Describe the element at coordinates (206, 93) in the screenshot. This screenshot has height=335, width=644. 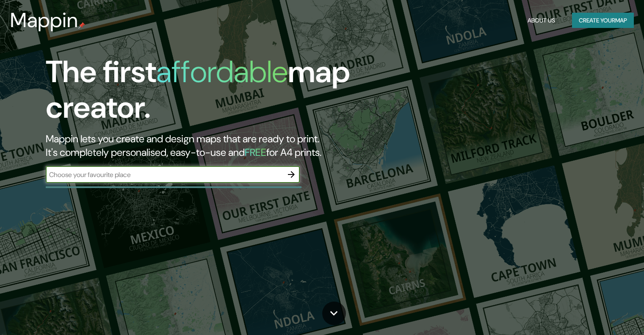
I see `h1: The first map creator.` at that location.